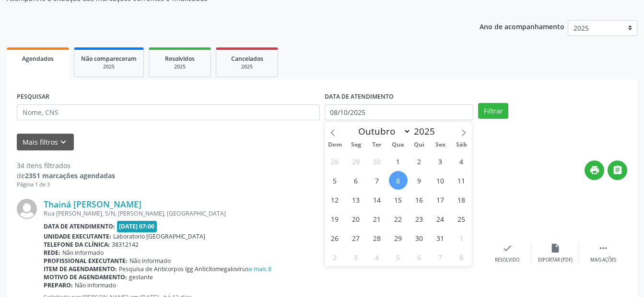  I want to click on span: Cancelados, so click(247, 59).